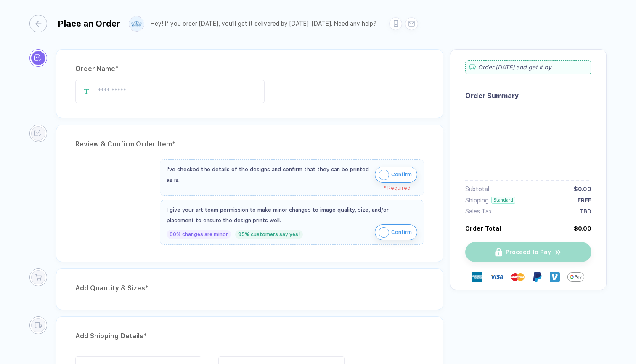 This screenshot has height=364, width=636. What do you see at coordinates (585, 211) in the screenshot?
I see `div: TBD` at bounding box center [585, 211].